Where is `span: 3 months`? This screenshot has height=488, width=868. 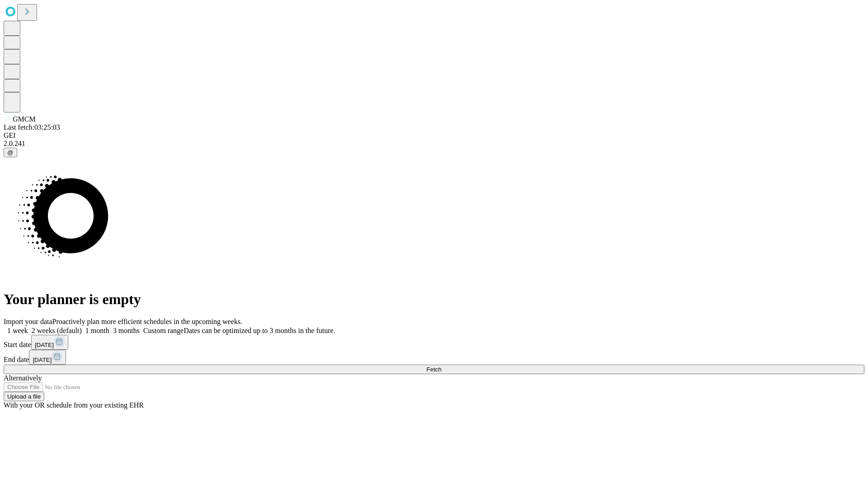
span: 3 months is located at coordinates (126, 330).